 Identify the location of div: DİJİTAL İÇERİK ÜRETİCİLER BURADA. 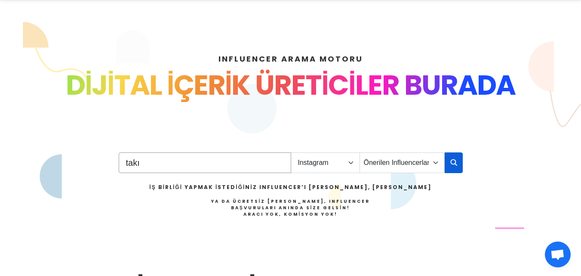
(291, 85).